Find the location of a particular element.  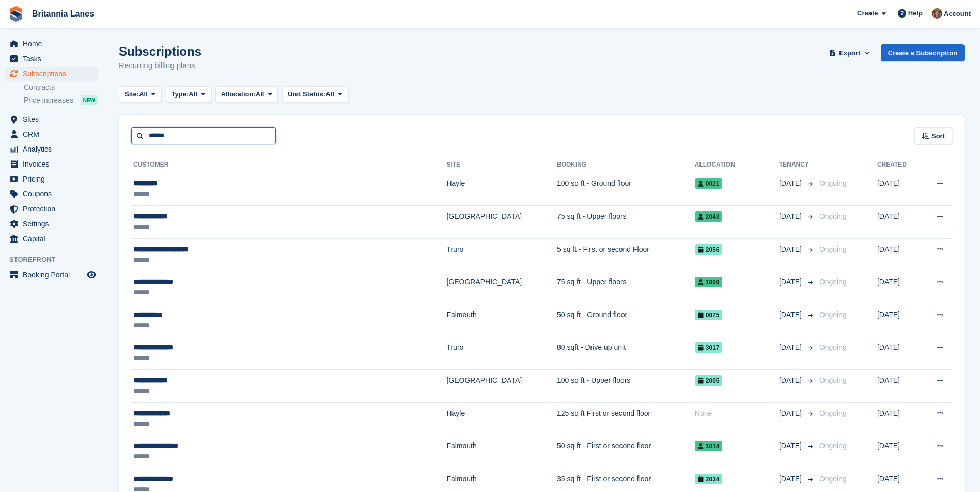

th: Site is located at coordinates (502, 166).